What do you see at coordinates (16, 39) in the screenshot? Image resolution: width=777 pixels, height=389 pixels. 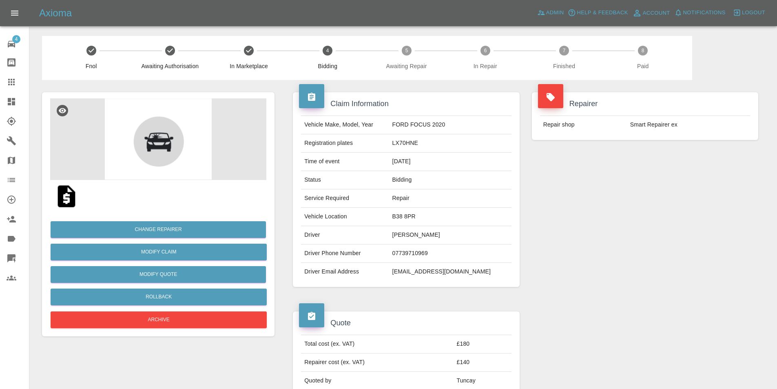 I see `span: 4` at bounding box center [16, 39].